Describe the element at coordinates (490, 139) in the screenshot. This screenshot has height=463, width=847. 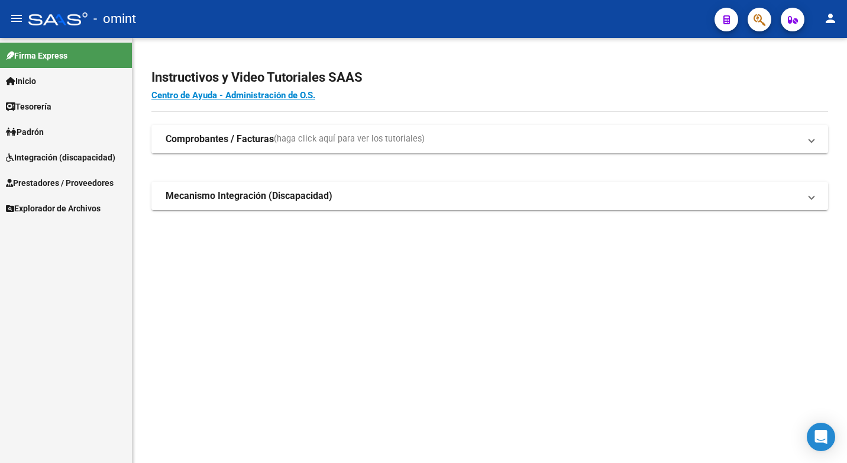
I see `mat-expansion-panel-header: Comprobantes / Facturas(haga click aquí para ver los tutoriales)` at that location.